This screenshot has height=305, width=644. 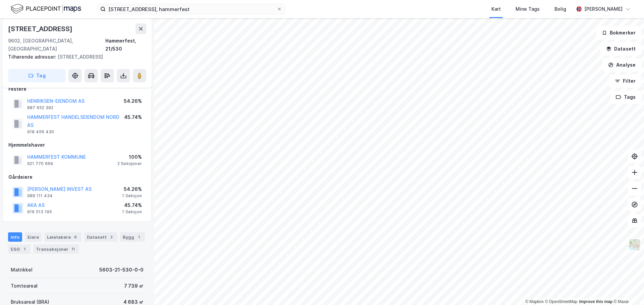 What do you see at coordinates (111, 237) in the screenshot?
I see `div: 2` at bounding box center [111, 237].